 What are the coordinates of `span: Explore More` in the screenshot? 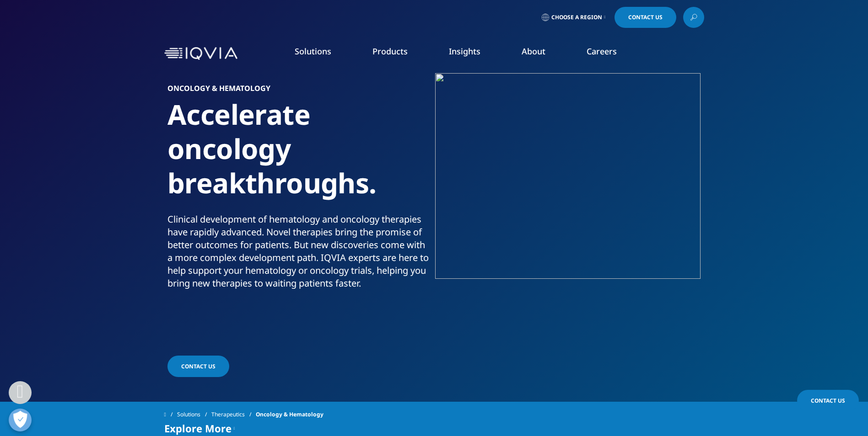 It's located at (197, 428).